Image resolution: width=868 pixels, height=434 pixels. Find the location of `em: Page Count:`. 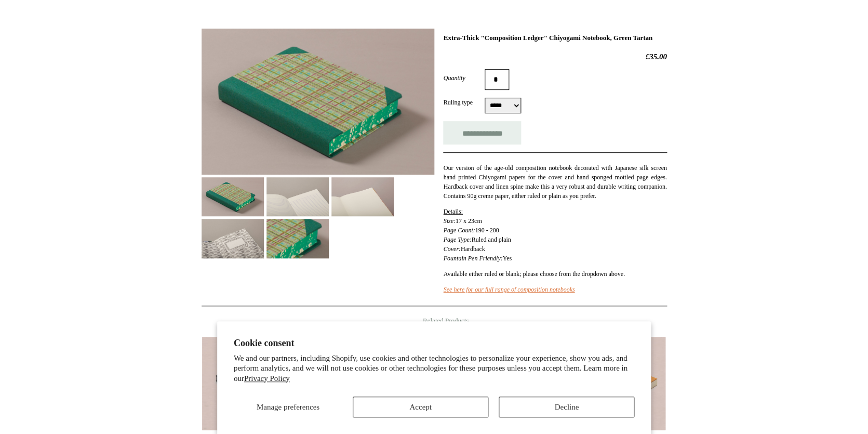

em: Page Count: is located at coordinates (459, 230).